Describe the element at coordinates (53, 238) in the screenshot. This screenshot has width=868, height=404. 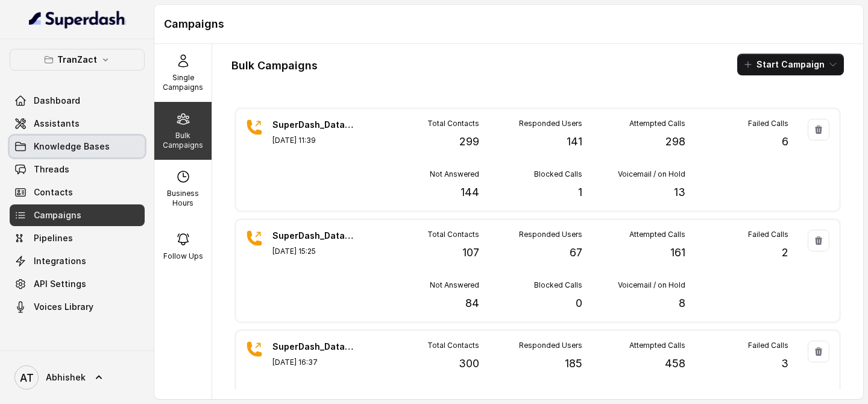
I see `span: Pipelines` at that location.